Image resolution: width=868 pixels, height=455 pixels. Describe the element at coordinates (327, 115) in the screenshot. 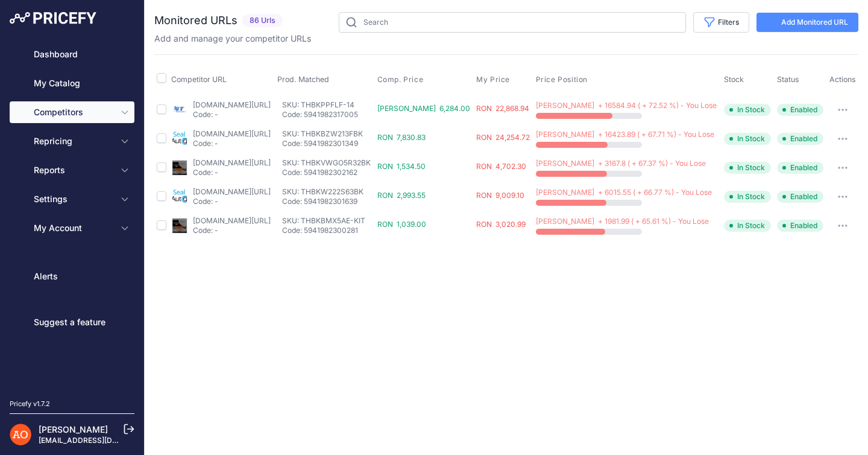

I see `p: Code: 5941982317005` at that location.